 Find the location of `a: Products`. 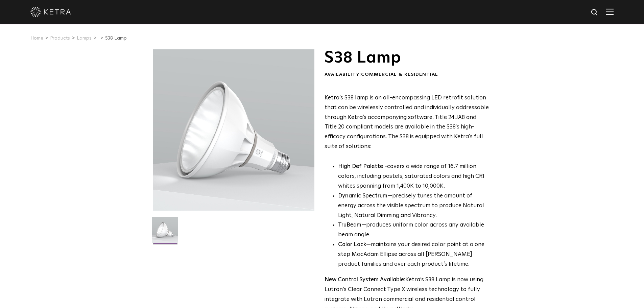

a: Products is located at coordinates (60, 38).